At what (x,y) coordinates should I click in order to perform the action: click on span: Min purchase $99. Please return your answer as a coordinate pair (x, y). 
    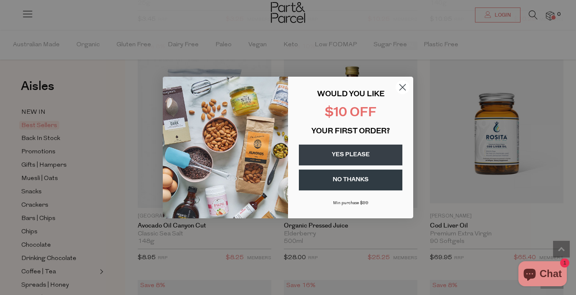
    Looking at the image, I should click on (351, 203).